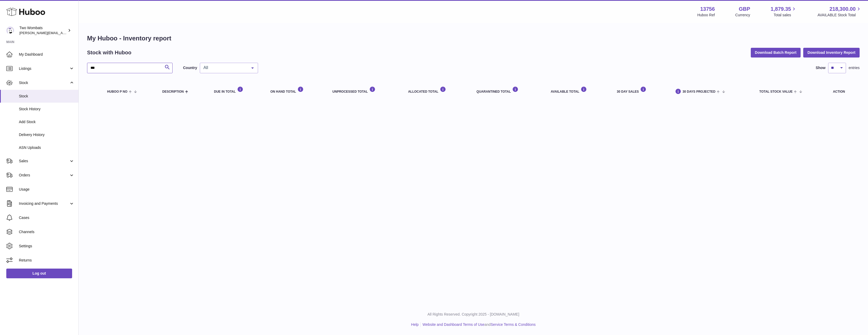 Image resolution: width=868 pixels, height=335 pixels. I want to click on img: alan@twowombats.com, so click(10, 31).